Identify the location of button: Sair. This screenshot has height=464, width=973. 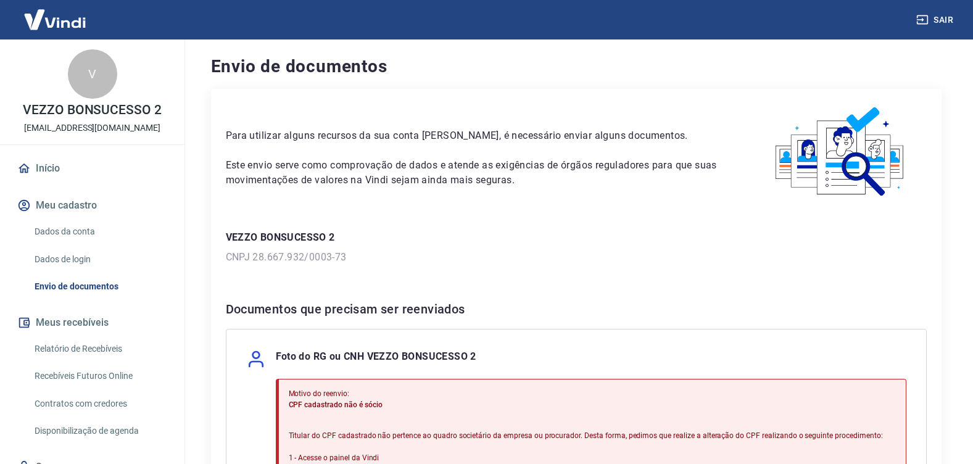
(936, 20).